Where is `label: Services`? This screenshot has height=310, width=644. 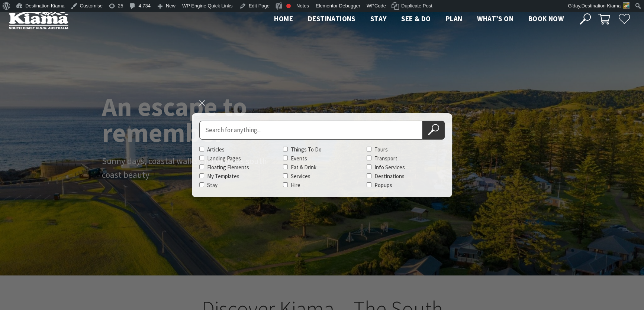 label: Services is located at coordinates (301, 177).